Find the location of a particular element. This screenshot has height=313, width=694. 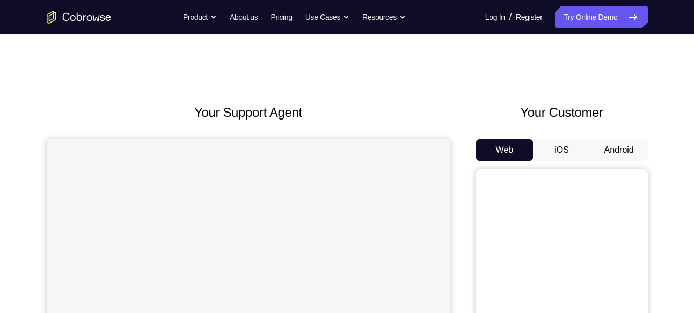

button: iOS is located at coordinates (561, 150).